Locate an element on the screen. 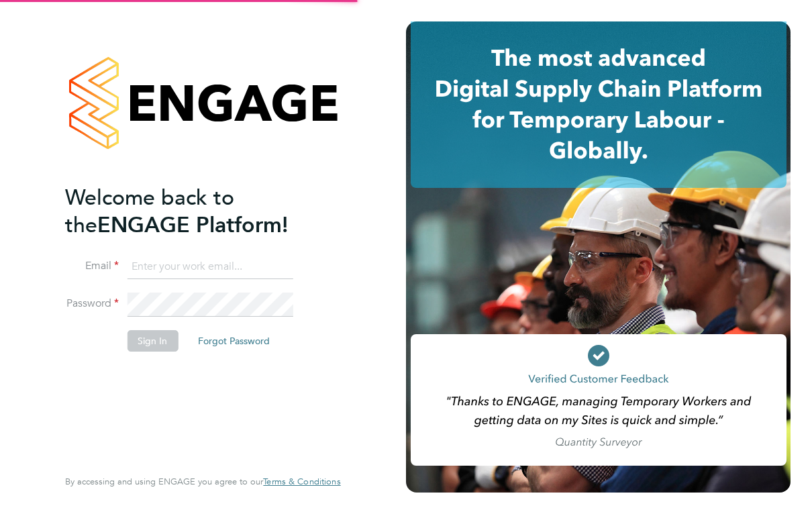 The image size is (812, 514). span: By accessing and using ENGAGE you agree to our is located at coordinates (203, 481).